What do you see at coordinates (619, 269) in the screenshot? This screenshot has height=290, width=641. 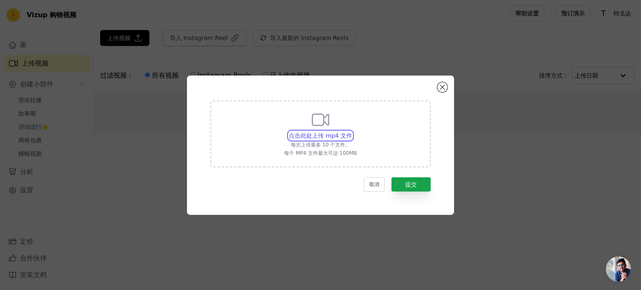 I see `a: 开放式聊天` at bounding box center [619, 269].